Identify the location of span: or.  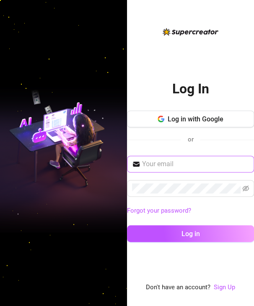
(190, 140).